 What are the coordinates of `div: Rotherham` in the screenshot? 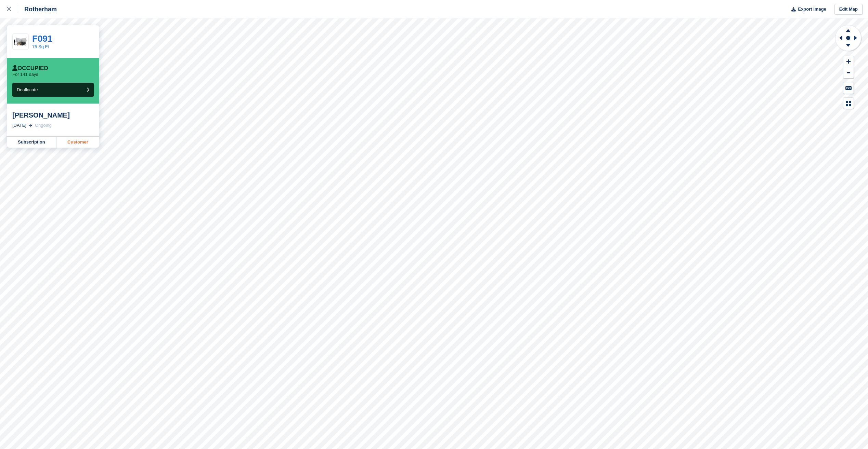 It's located at (37, 9).